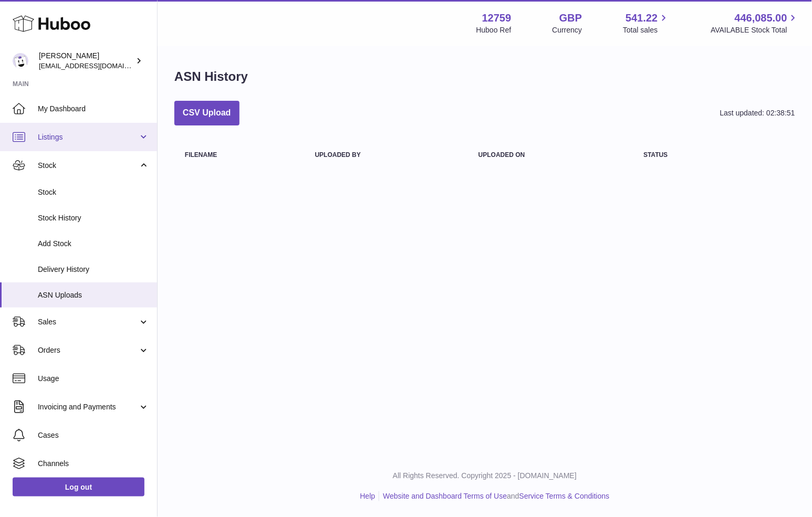 This screenshot has width=812, height=517. Describe the element at coordinates (769, 155) in the screenshot. I see `th: actions` at that location.